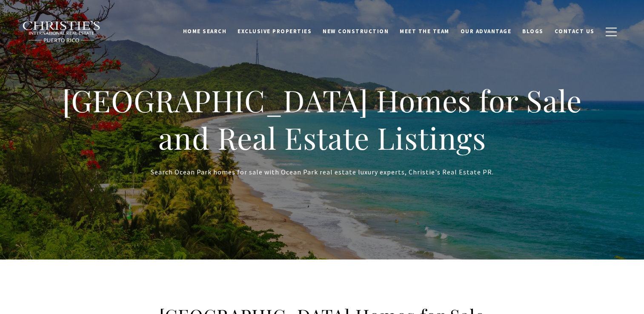 This screenshot has height=314, width=644. What do you see at coordinates (275, 32) in the screenshot?
I see `a: Exclusive Properties` at bounding box center [275, 32].